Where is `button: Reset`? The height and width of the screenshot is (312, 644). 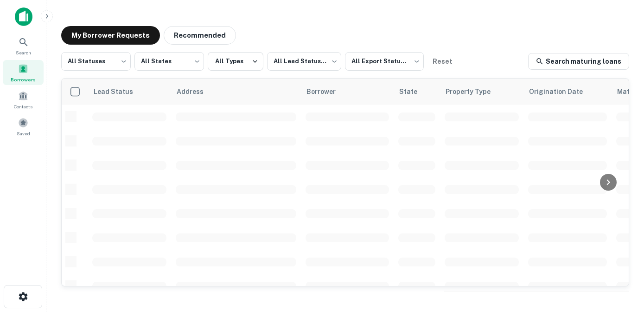
button: Reset is located at coordinates (442, 61).